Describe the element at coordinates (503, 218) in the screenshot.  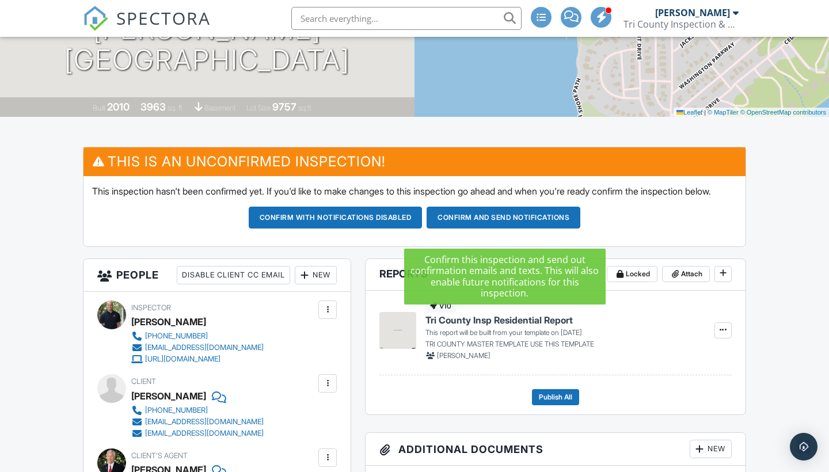
I see `button: Confirm and send notifications` at that location.